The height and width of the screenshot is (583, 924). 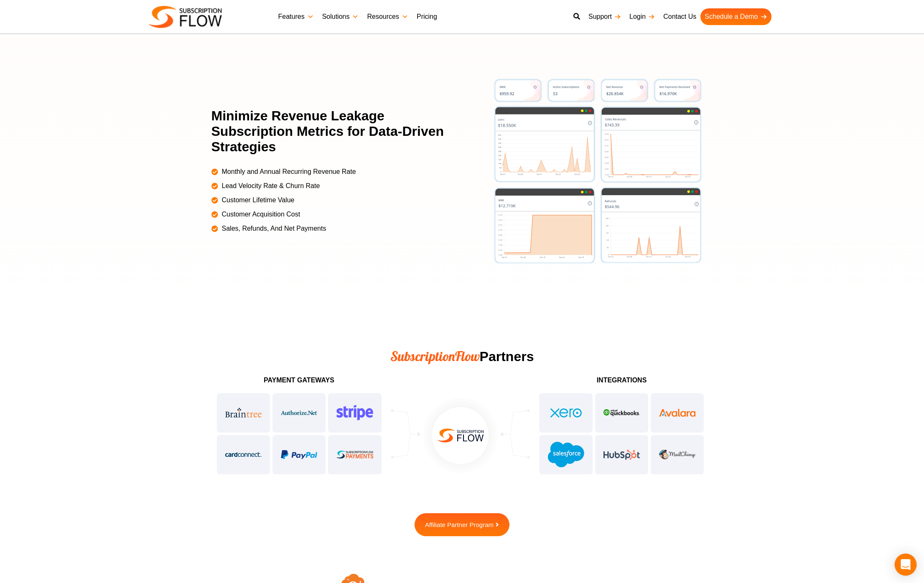 I want to click on img: Subscriptionflow, so click(x=185, y=17).